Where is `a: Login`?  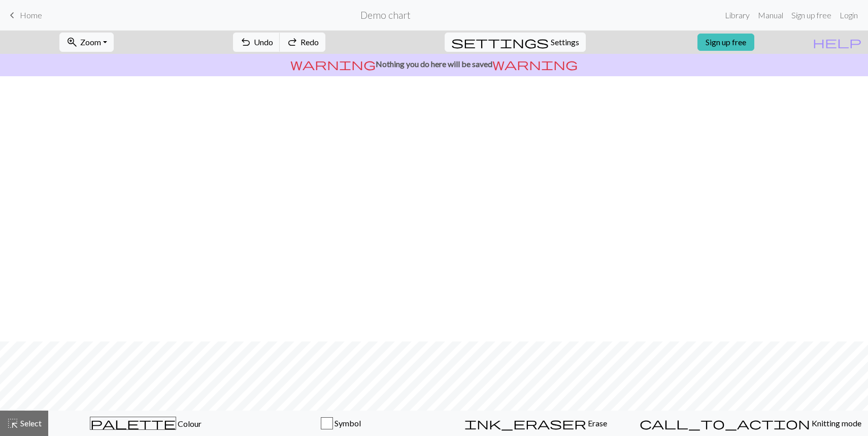 a: Login is located at coordinates (849, 15).